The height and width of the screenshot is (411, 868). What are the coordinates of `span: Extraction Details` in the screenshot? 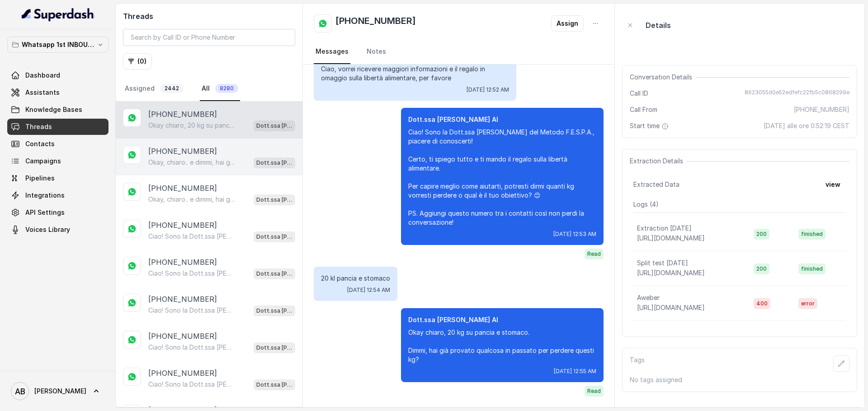 It's located at (658, 161).